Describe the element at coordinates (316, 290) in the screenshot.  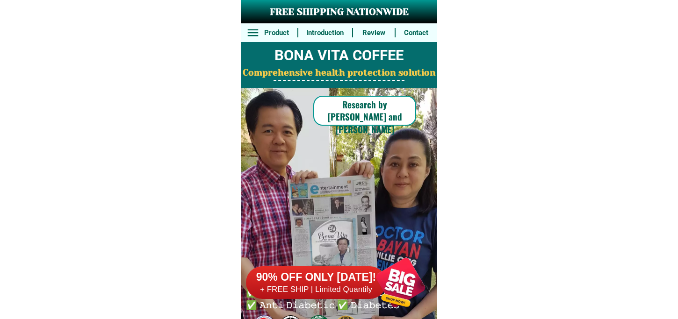
I see `h6: + FREE SHIP | Limited Quantily` at that location.